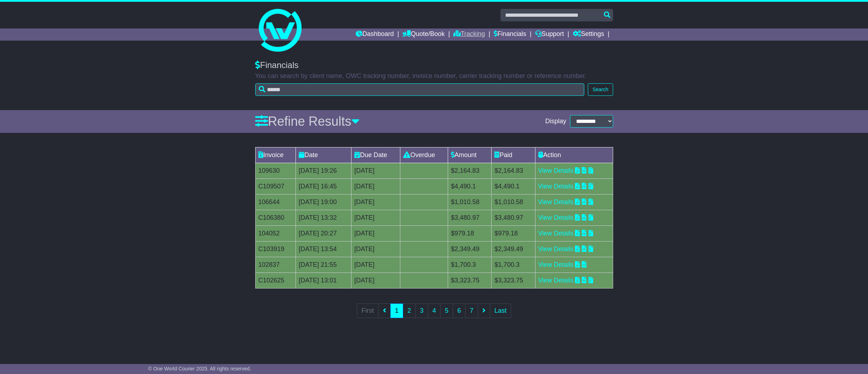 Image resolution: width=868 pixels, height=374 pixels. I want to click on td: 102837, so click(276, 264).